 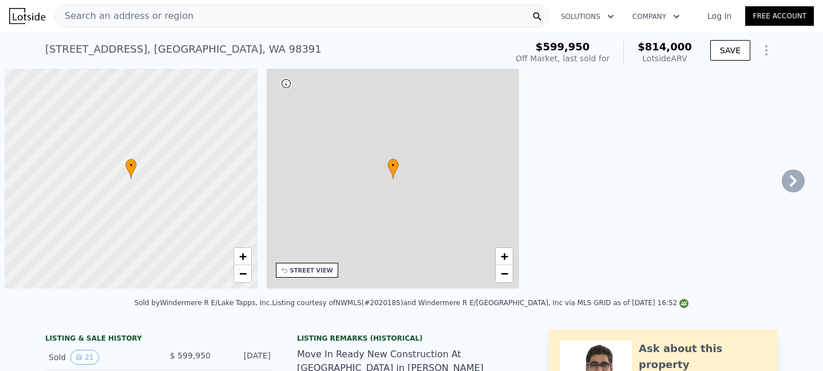 What do you see at coordinates (100, 357) in the screenshot?
I see `div: Sold` at bounding box center [100, 357].